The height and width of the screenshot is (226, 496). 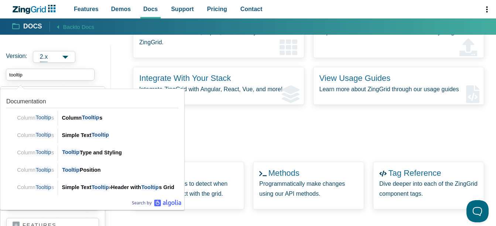 I want to click on input: search input, so click(x=50, y=75).